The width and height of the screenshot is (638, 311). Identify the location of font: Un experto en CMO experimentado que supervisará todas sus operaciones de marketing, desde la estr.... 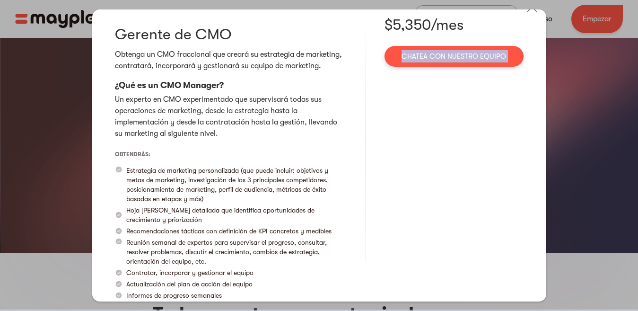
(226, 116).